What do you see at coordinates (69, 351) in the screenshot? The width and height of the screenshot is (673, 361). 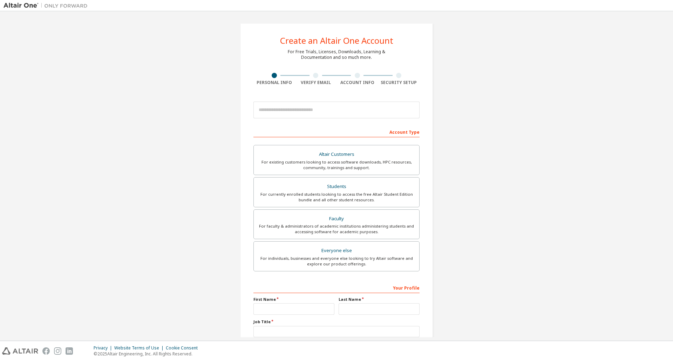 I see `img: linkedin.svg` at bounding box center [69, 351].